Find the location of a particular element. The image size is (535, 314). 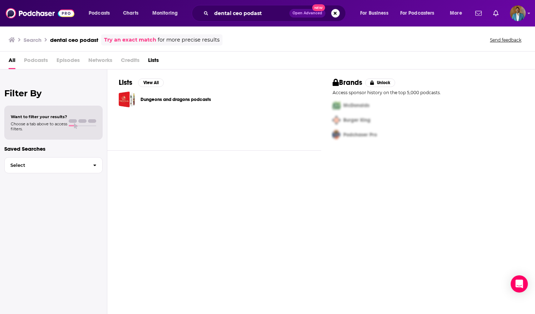

p: Access sponsor history on the top 5,000 podcasts. is located at coordinates (428, 92).